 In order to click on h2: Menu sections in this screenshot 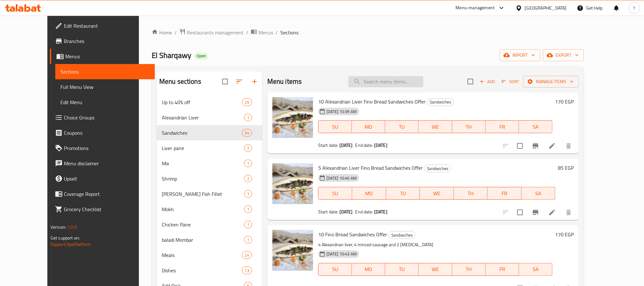, I will do `click(181, 81)`.